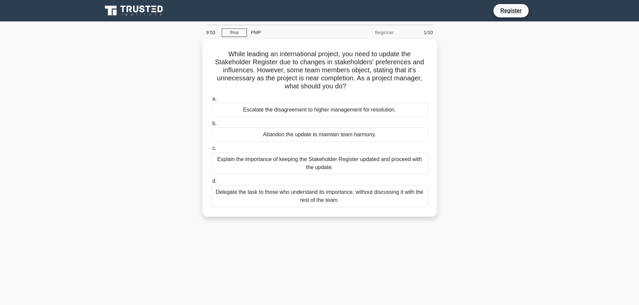 This screenshot has width=639, height=305. What do you see at coordinates (320, 164) in the screenshot?
I see `div: Explain the importance of keeping the Stakeholder Register updated and proceed with the update.` at bounding box center [320, 164].